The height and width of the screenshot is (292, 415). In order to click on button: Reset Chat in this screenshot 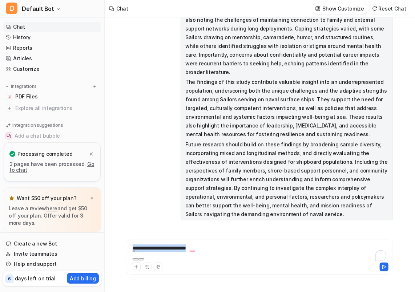, I will do `click(390, 8)`.